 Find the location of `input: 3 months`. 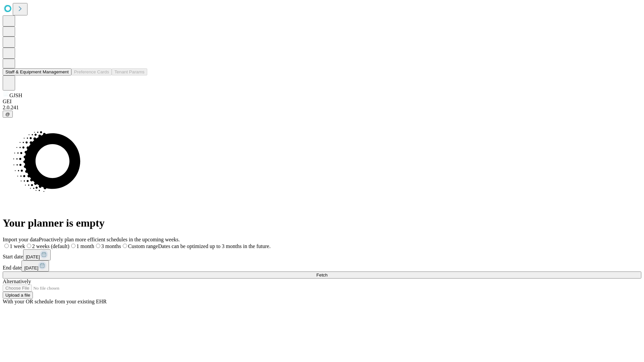

input: 3 months is located at coordinates (98, 245).